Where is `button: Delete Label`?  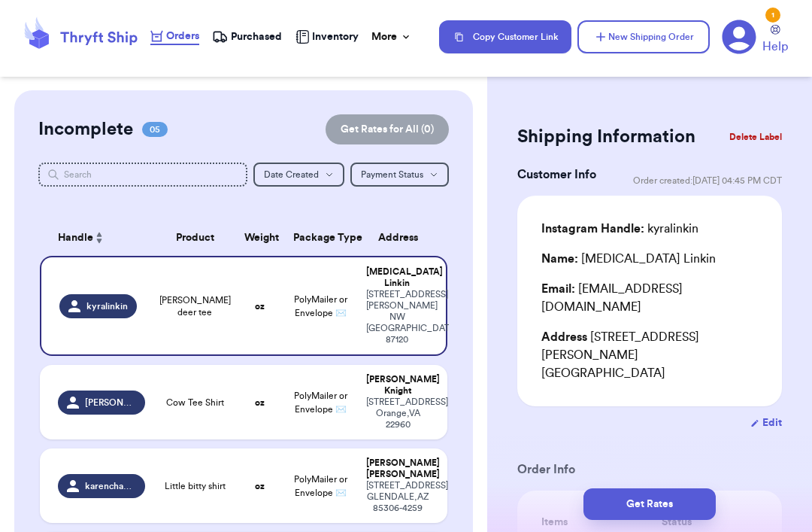
button: Delete Label is located at coordinates (756, 137).